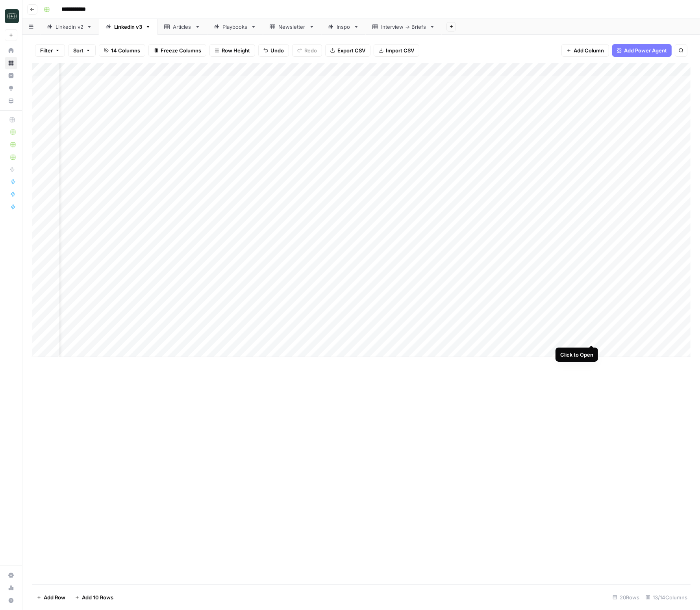 The height and width of the screenshot is (610, 700). What do you see at coordinates (11, 588) in the screenshot?
I see `a: Usage` at bounding box center [11, 588].